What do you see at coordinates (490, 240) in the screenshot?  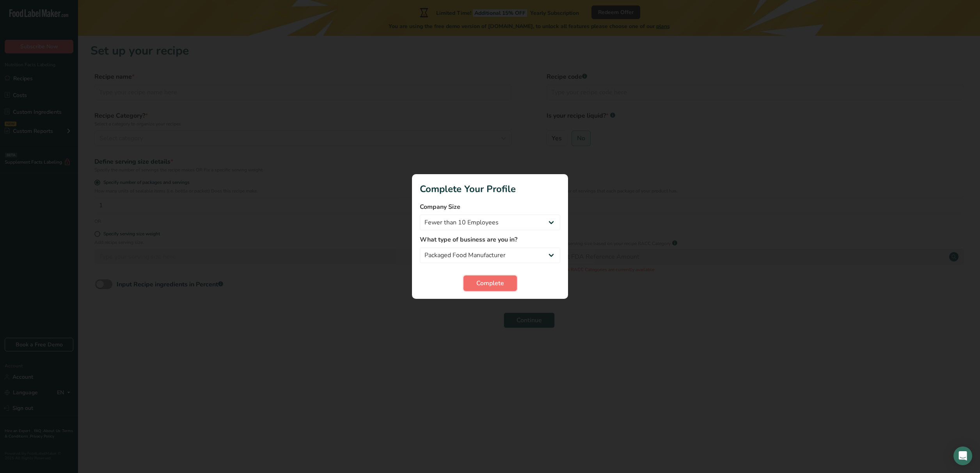 I see `label: What type of business are you in?` at bounding box center [490, 240].